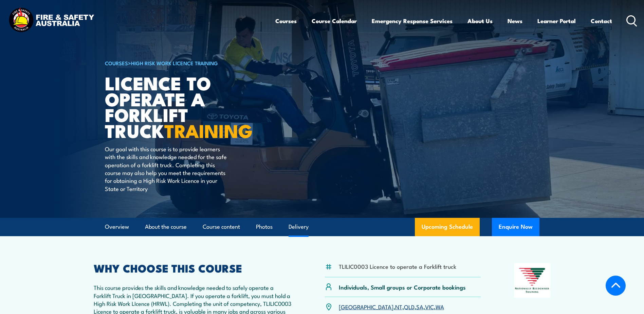 Image resolution: width=644 pixels, height=314 pixels. I want to click on a: COURSES, so click(116, 63).